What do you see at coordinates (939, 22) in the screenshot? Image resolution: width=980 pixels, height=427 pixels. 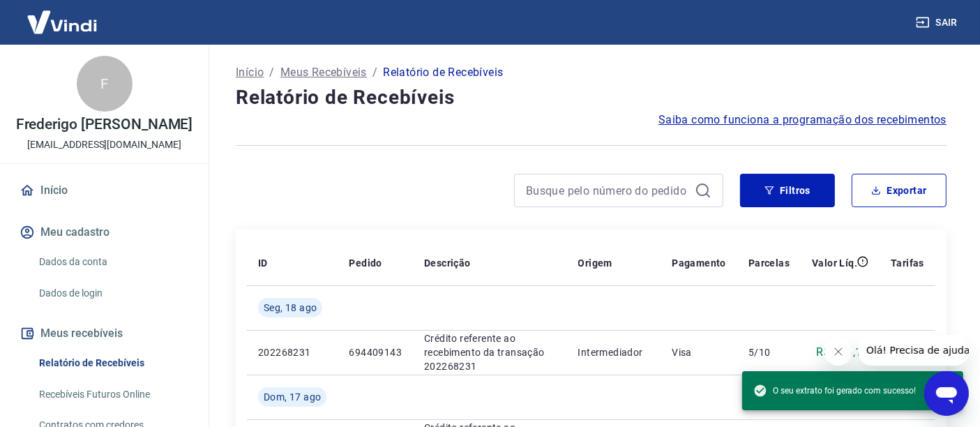 I see `button: Sair` at bounding box center [939, 22].